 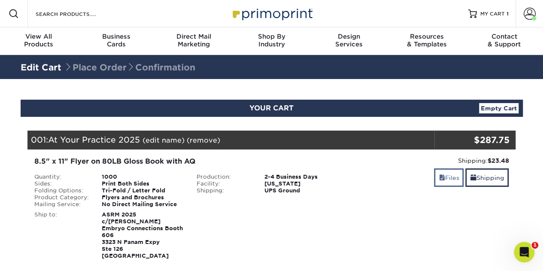 I want to click on a: Resources& Templates, so click(x=427, y=41).